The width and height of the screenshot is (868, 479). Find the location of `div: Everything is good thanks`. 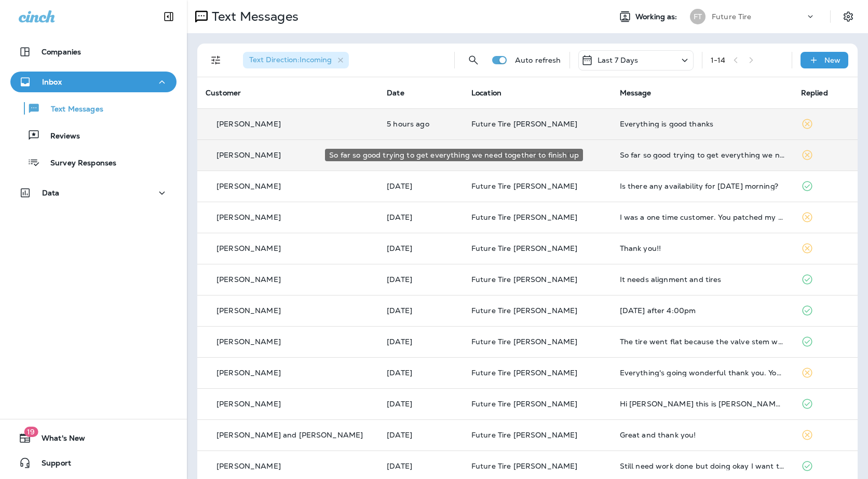

div: Everything is good thanks is located at coordinates (701, 124).